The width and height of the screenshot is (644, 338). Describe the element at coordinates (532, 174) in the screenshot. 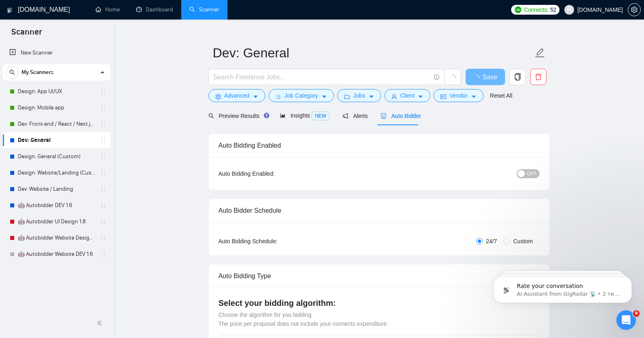

I see `span: OFF` at that location.